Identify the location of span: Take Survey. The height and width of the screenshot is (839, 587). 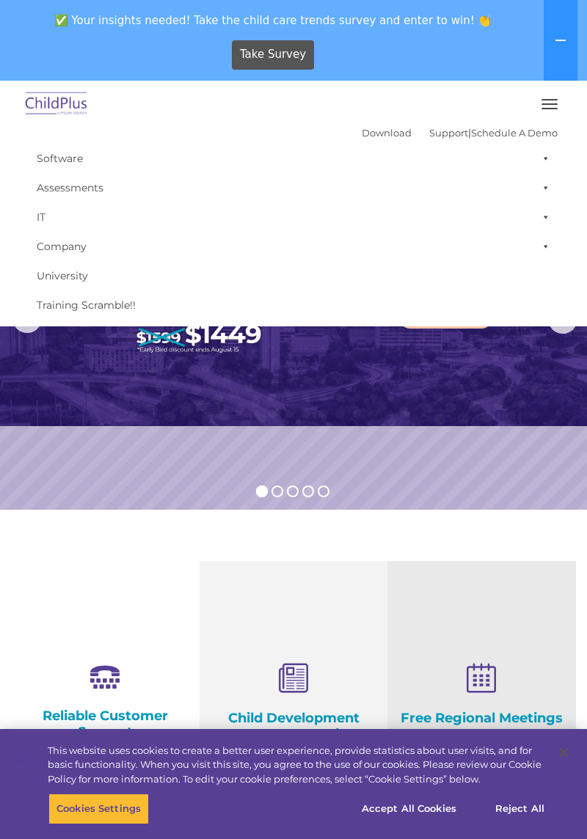
(273, 54).